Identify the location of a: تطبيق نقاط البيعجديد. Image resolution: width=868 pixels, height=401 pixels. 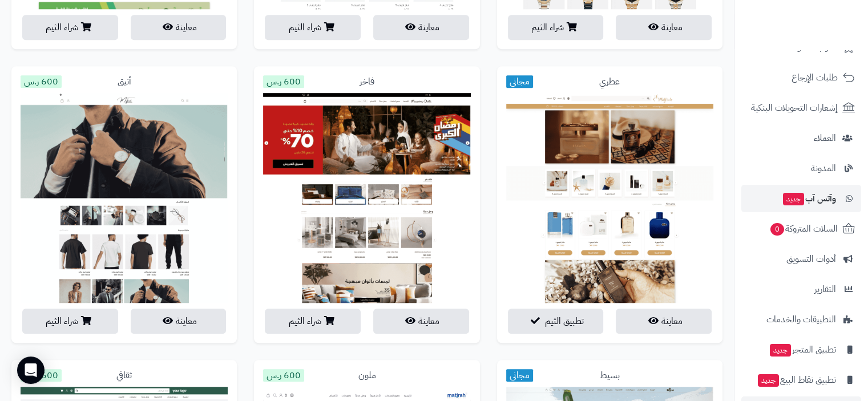
(802, 380).